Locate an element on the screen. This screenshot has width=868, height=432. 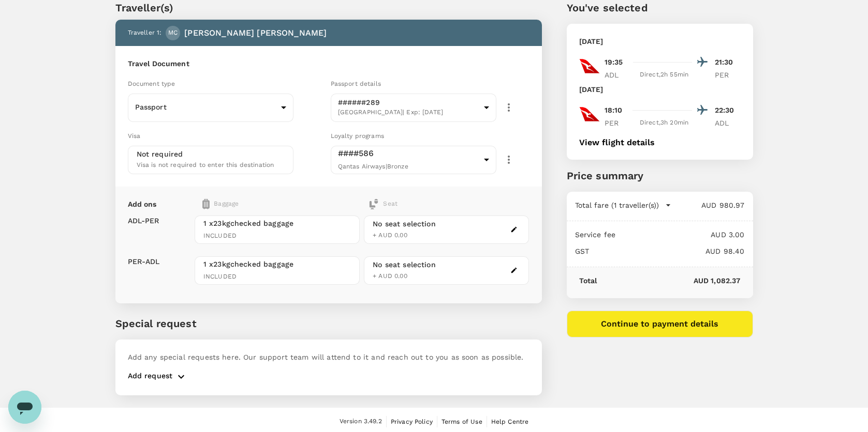
p: Add request is located at coordinates (150, 377).